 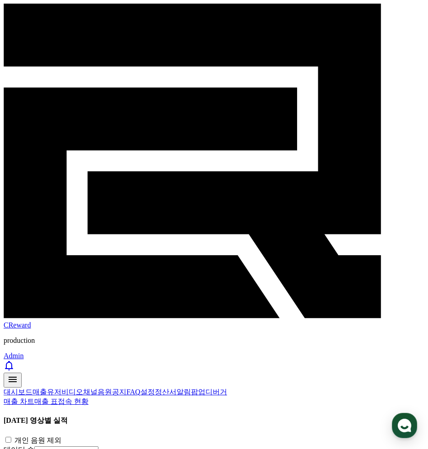 I want to click on p: production, so click(x=214, y=340).